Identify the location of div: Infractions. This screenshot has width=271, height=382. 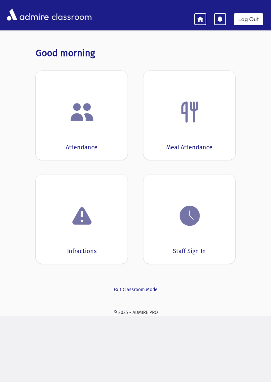
(82, 251).